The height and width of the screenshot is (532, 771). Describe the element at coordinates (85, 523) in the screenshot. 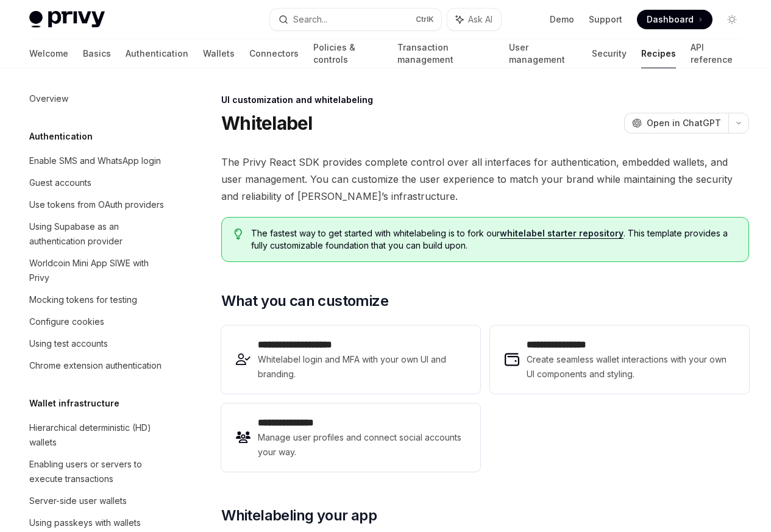

I see `div: Using passkeys with wallets` at that location.